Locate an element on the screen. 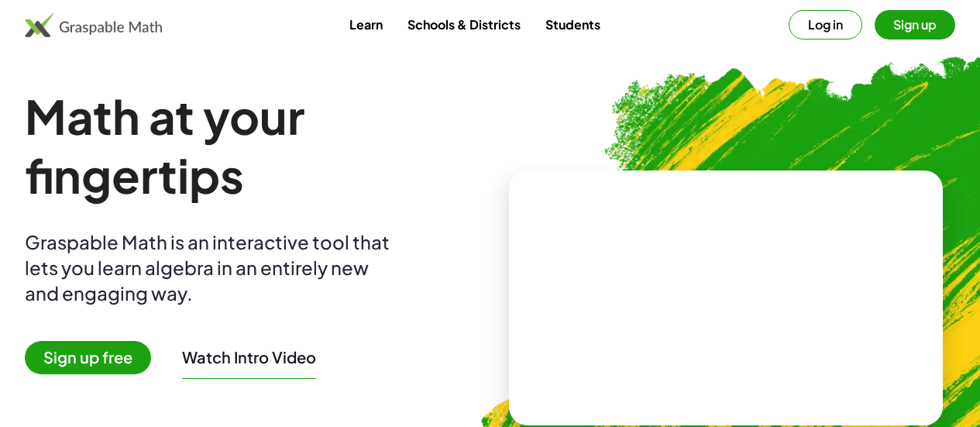 This screenshot has width=980, height=427. a: Schools & Districts is located at coordinates (464, 24).